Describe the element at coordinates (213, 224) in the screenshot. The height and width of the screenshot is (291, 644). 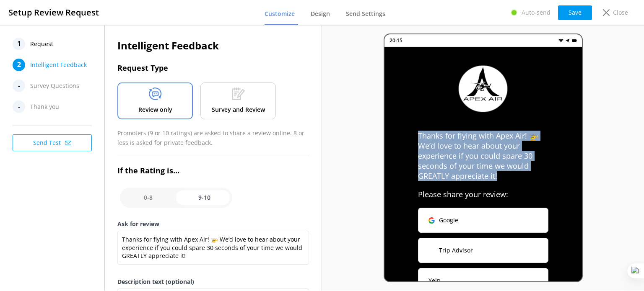
I see `label: Ask for review` at that location.